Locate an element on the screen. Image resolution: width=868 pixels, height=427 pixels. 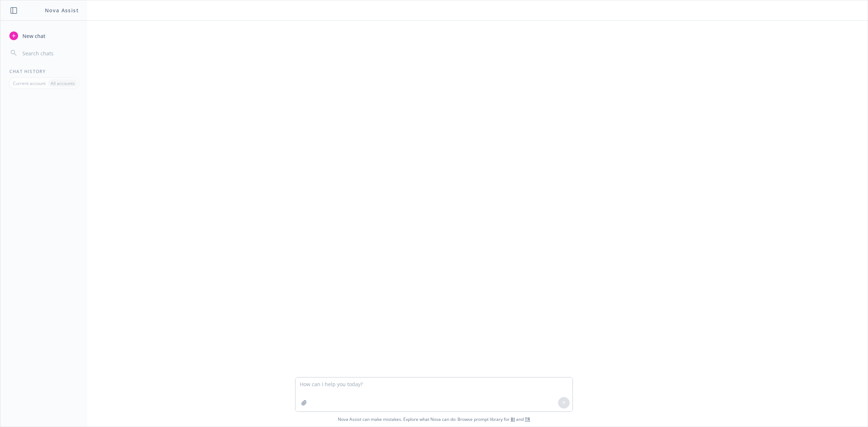
p: Current account is located at coordinates (29, 83).